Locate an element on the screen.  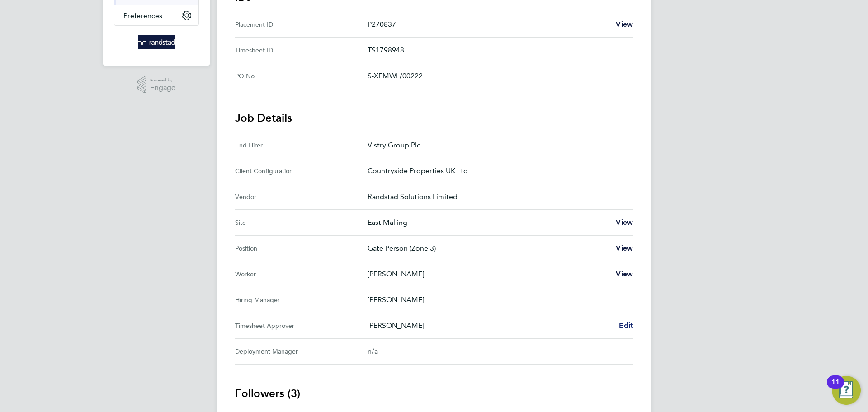
p: Randstad Solutions Limited is located at coordinates (496, 197).